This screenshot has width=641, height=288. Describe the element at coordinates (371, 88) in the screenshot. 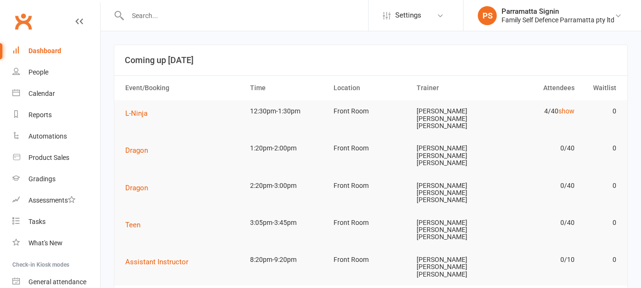

I see `th: Location` at that location.